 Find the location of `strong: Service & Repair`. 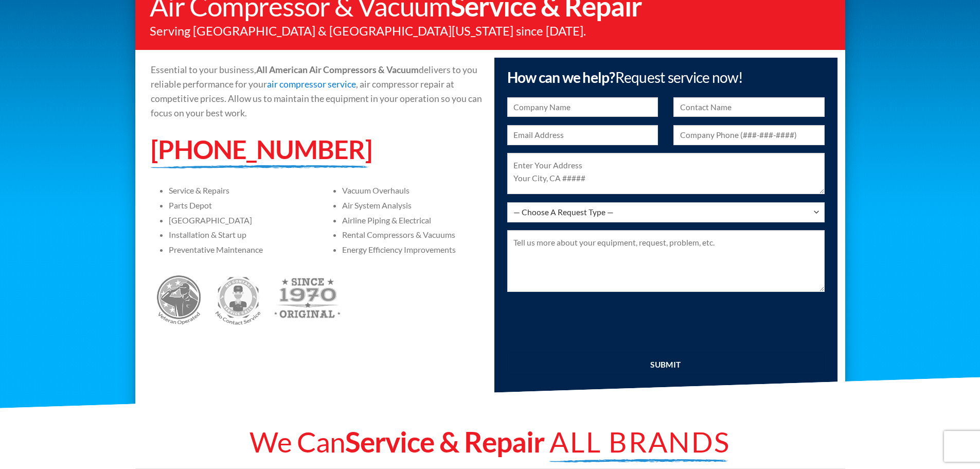

strong: Service & Repair is located at coordinates (444, 441).